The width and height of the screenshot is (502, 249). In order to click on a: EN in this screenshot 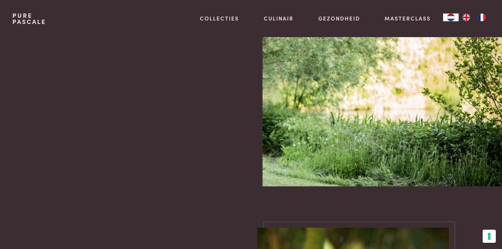, I will do `click(466, 17)`.